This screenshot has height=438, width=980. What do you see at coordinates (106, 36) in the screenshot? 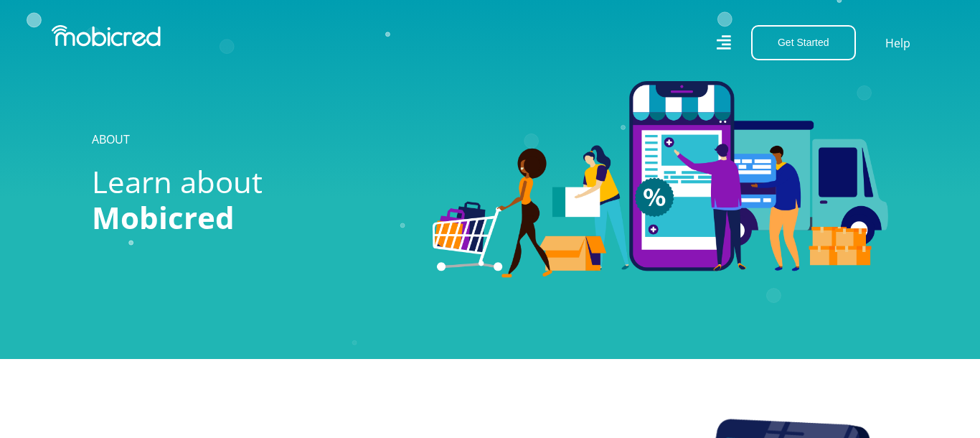
I see `img: Mobicred` at bounding box center [106, 36].